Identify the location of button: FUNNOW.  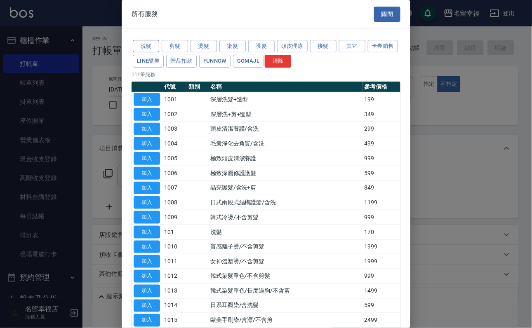
(215, 61).